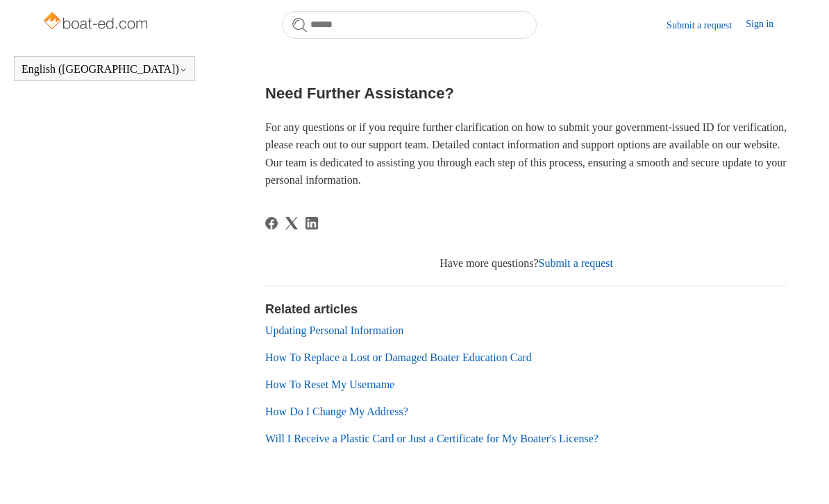 The height and width of the screenshot is (504, 829). Describe the element at coordinates (272, 223) in the screenshot. I see `svg: Share this page on Facebook` at that location.